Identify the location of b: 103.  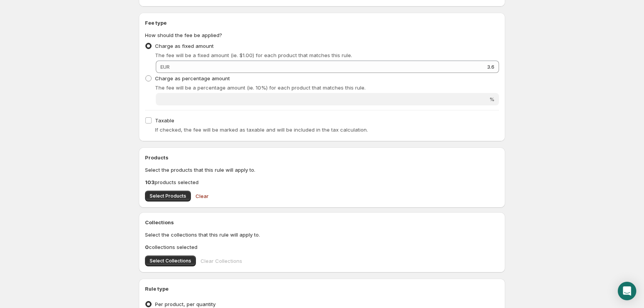
(150, 182).